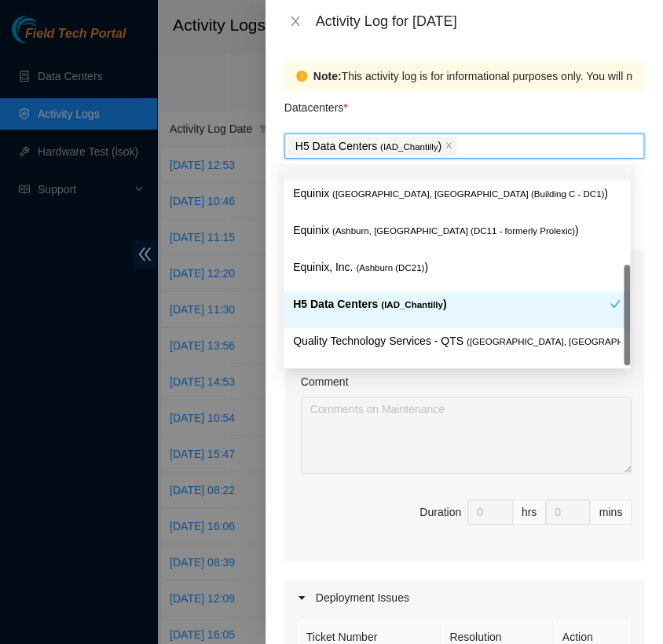 The height and width of the screenshot is (644, 663). I want to click on div: hrs, so click(529, 512).